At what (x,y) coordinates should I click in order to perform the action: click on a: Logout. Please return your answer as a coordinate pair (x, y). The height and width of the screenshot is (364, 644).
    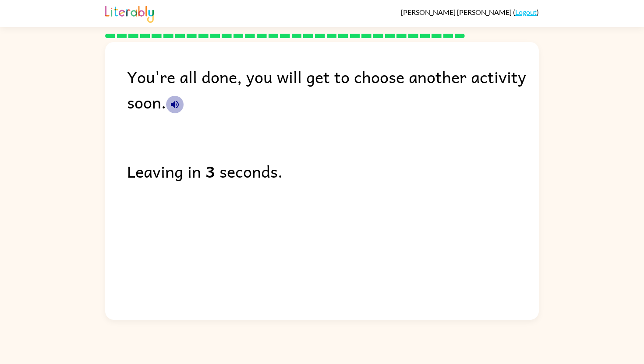
    Looking at the image, I should click on (526, 12).